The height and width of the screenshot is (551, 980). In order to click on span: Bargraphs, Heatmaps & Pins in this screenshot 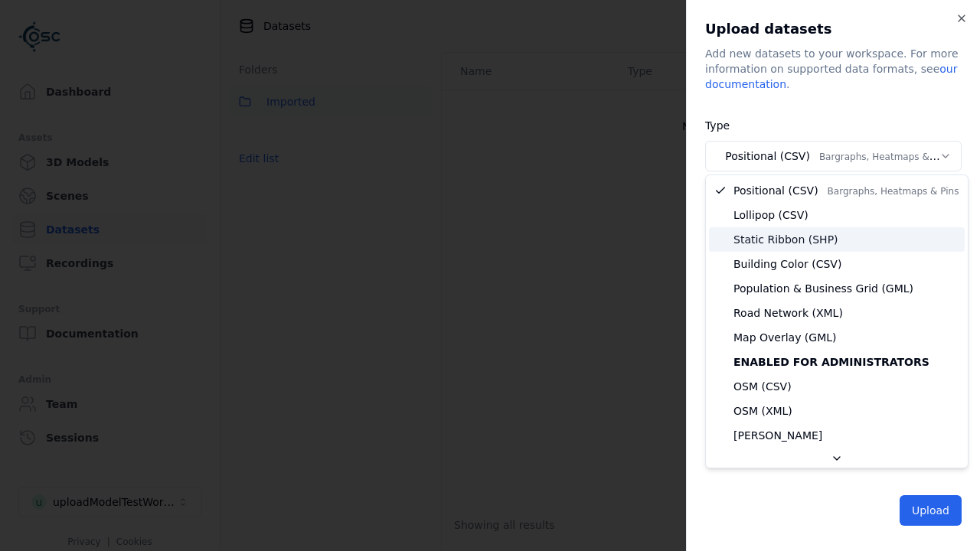, I will do `click(894, 191)`.